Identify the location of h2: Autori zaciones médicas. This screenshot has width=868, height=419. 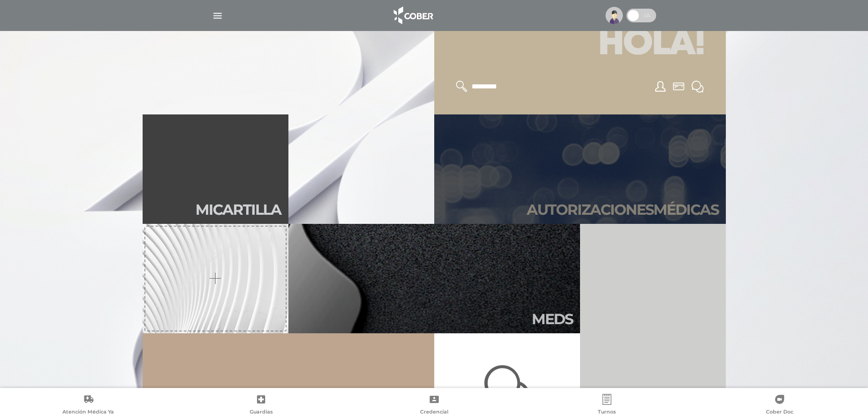
(622, 210).